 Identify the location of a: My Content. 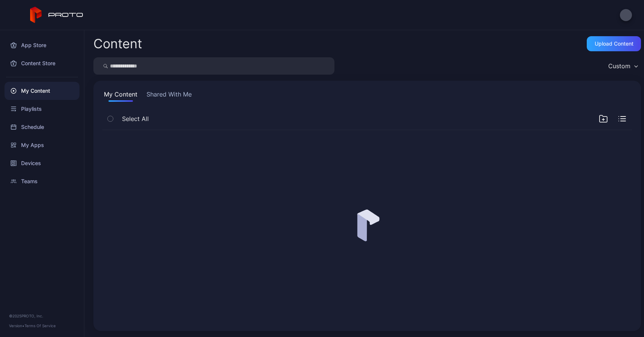
(42, 91).